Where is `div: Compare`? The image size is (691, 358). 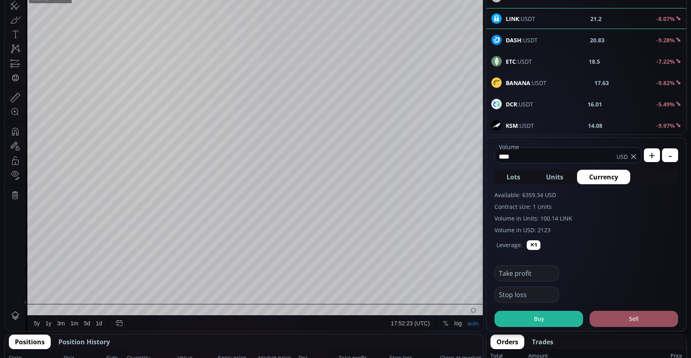 div: Compare is located at coordinates (120, 8).